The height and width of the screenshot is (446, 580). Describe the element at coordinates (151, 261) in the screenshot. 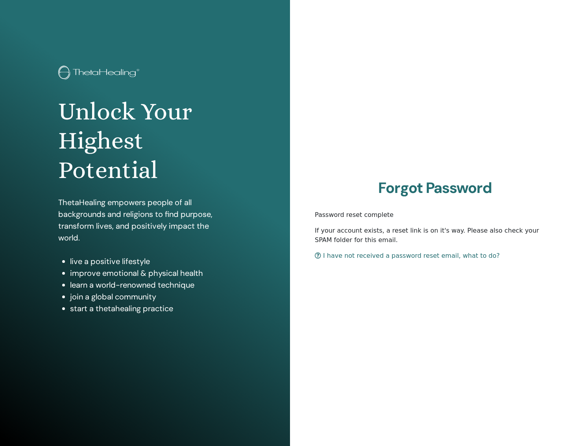

I see `li: live a positive lifestyle` at that location.